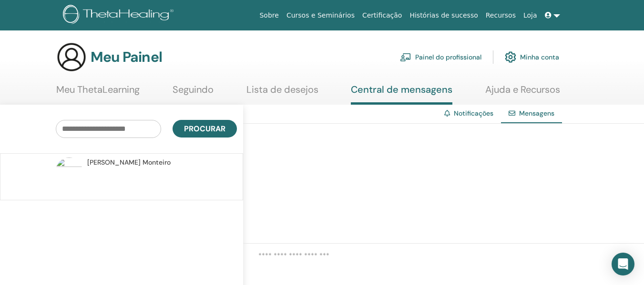 The height and width of the screenshot is (285, 644). What do you see at coordinates (193, 90) in the screenshot?
I see `font: Seguindo` at bounding box center [193, 90].